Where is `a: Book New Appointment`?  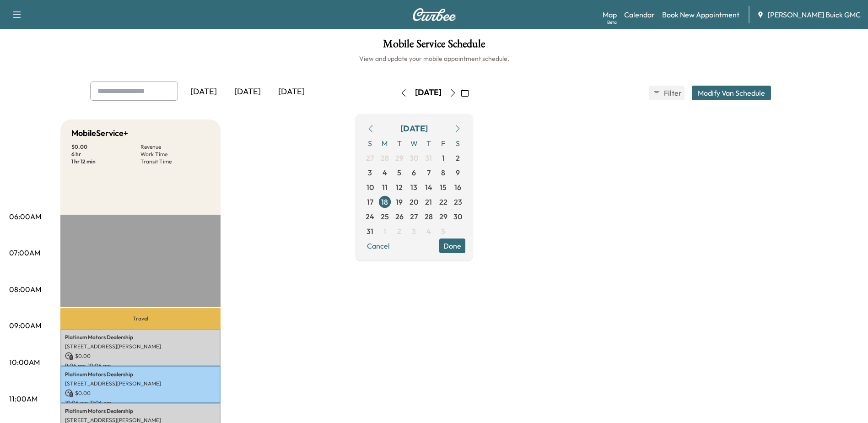
a: Book New Appointment is located at coordinates (700, 15).